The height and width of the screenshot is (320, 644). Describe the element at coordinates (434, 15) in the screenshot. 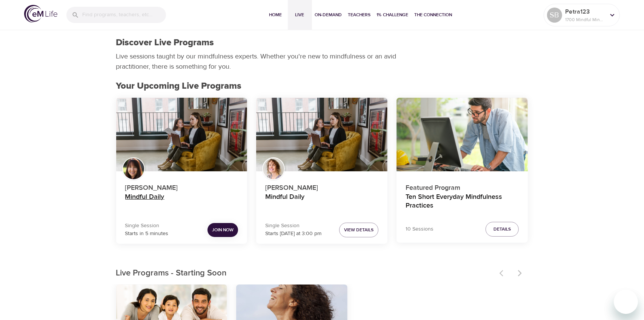

I see `span: The Connection` at that location.